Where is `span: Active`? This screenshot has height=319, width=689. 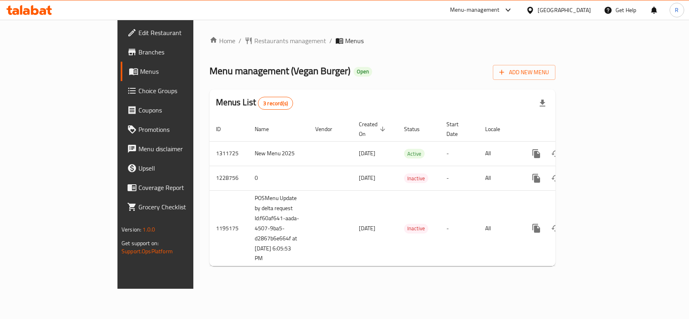 span: Active is located at coordinates (414, 154).